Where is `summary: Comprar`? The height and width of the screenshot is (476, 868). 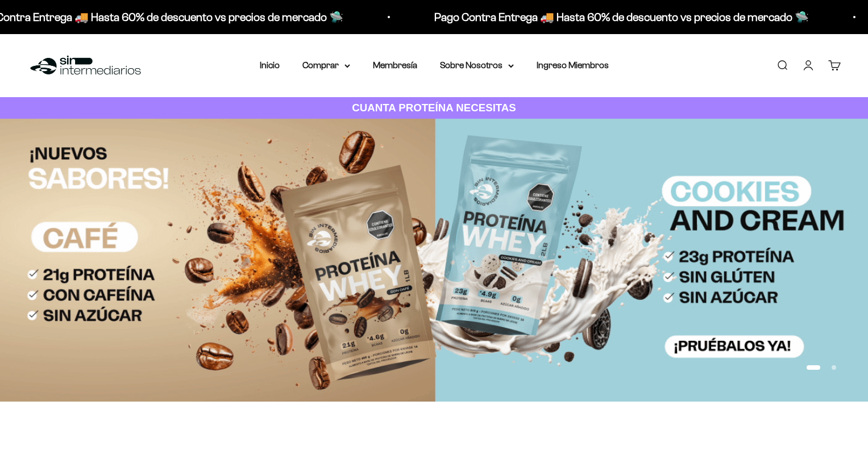 summary: Comprar is located at coordinates (326, 65).